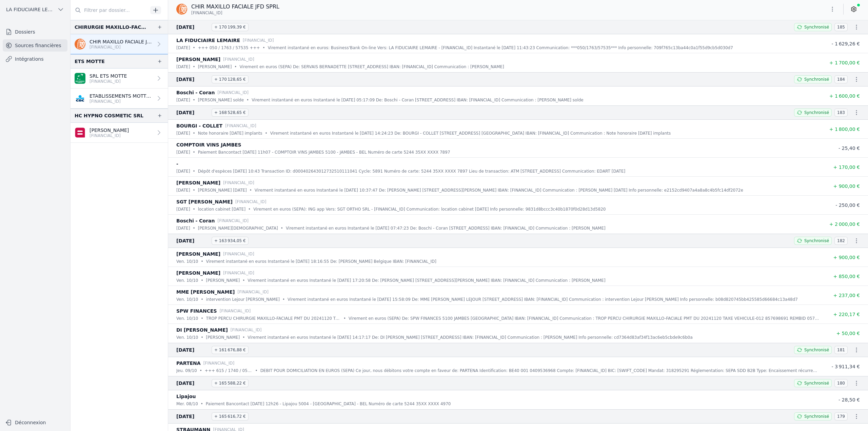 The width and height of the screenshot is (868, 431). What do you see at coordinates (121, 42) in the screenshot?
I see `p: CHIR MAXILLO FACIALE JFD SPRL` at bounding box center [121, 42].